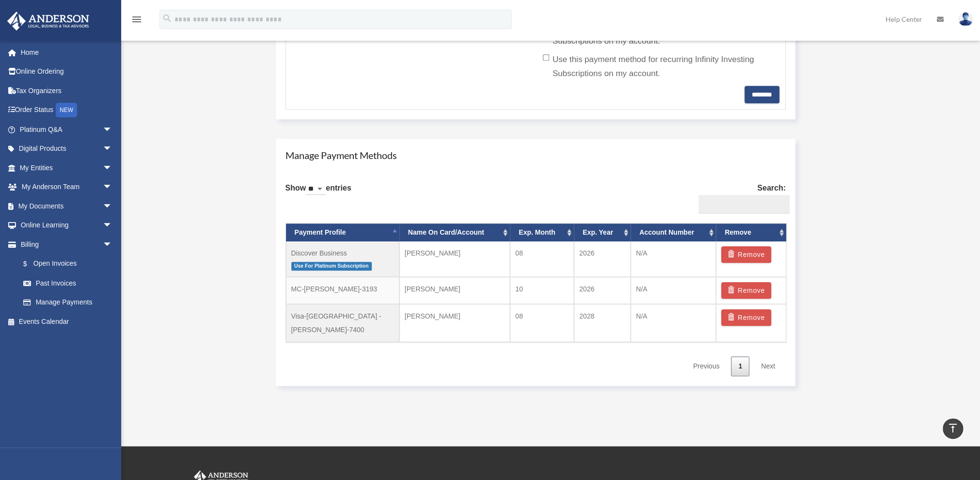 The width and height of the screenshot is (980, 480). I want to click on a: My Documentsarrow_drop_down, so click(67, 206).